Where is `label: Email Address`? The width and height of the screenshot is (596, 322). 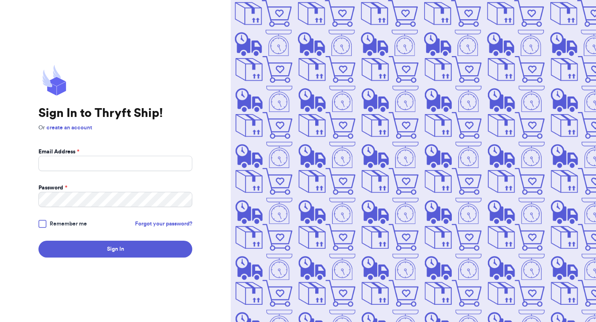 label: Email Address is located at coordinates (59, 152).